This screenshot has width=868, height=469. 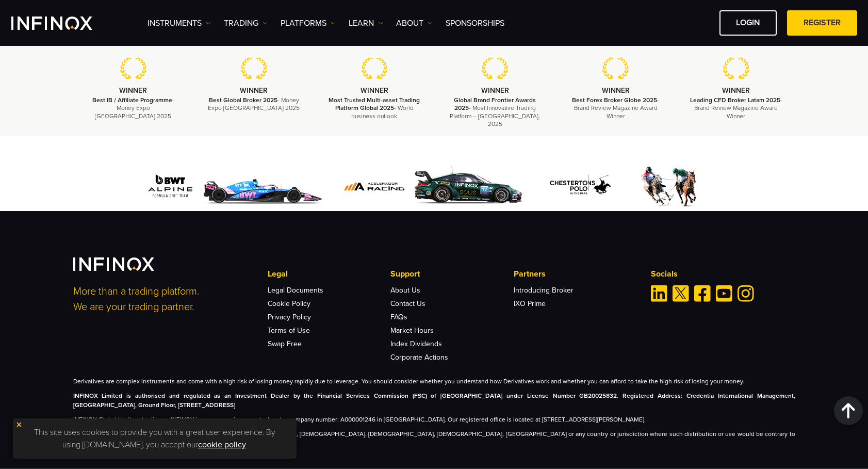 What do you see at coordinates (308, 23) in the screenshot?
I see `a: PLATFORMS` at bounding box center [308, 23].